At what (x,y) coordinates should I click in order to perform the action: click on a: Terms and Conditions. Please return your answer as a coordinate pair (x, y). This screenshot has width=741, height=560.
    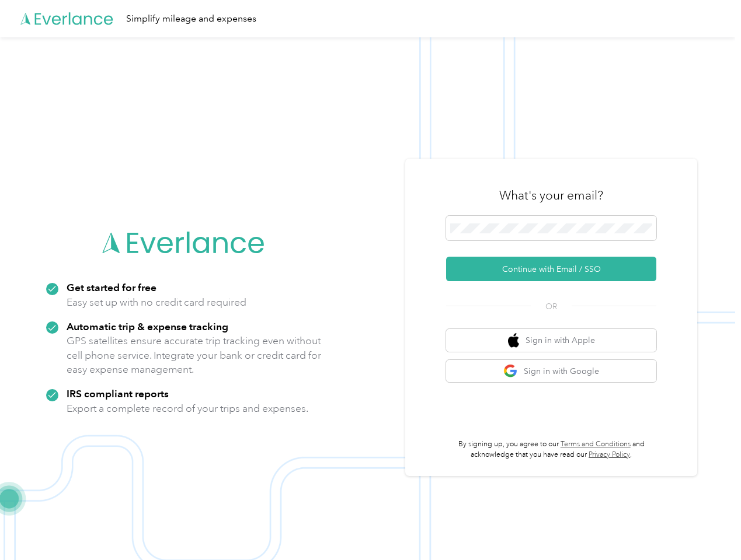
    Looking at the image, I should click on (595, 444).